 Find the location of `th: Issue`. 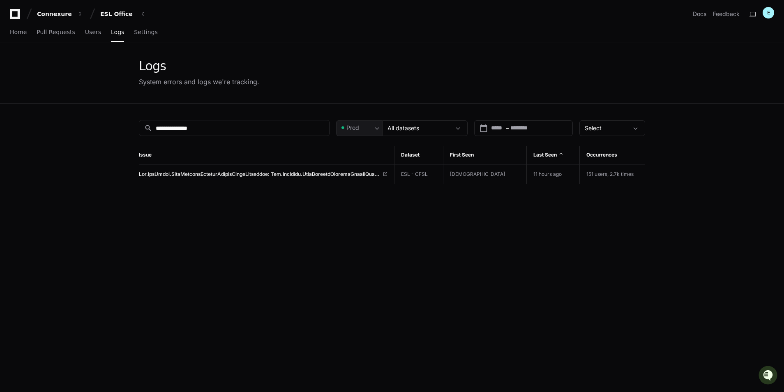

th: Issue is located at coordinates (267, 155).